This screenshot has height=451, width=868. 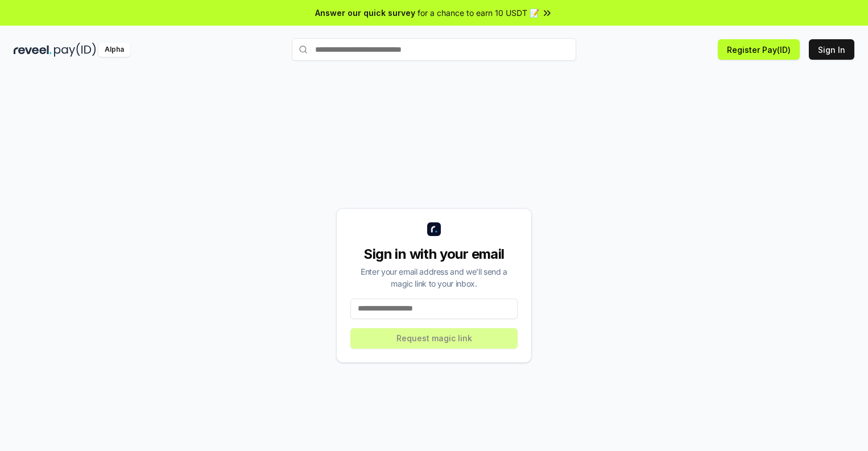 I want to click on img: pay_id, so click(x=75, y=50).